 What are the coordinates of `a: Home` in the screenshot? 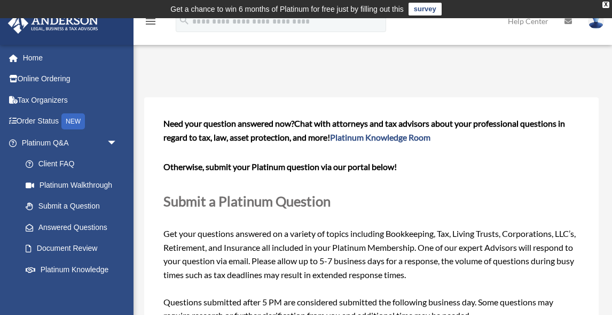 It's located at (71, 58).